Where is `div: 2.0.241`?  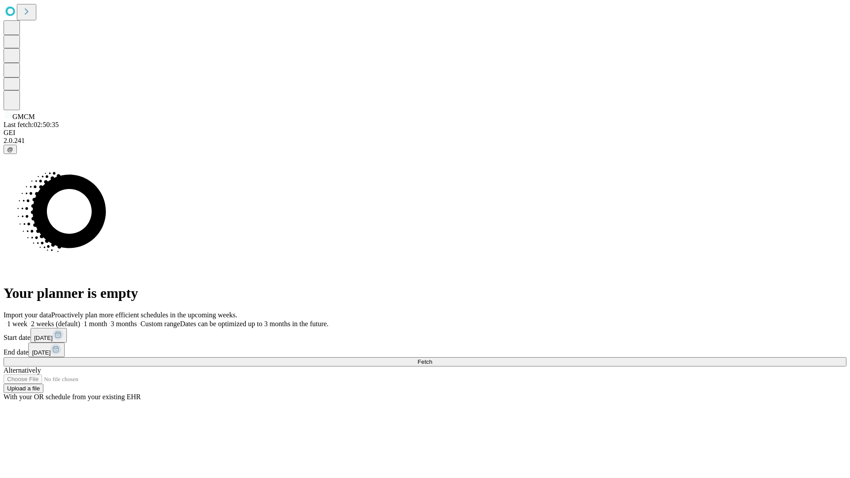 div: 2.0.241 is located at coordinates (425, 141).